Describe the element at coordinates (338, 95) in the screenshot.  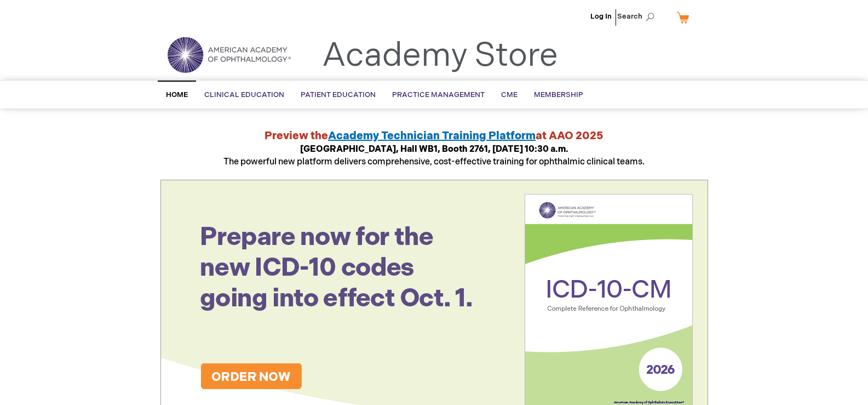
I see `span: Patient Education` at that location.